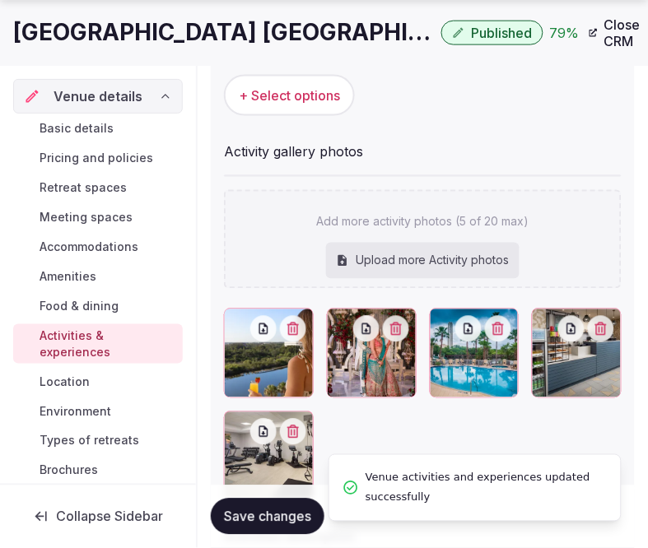 The width and height of the screenshot is (648, 548). I want to click on div: Upload more Activity photos, so click(422, 261).